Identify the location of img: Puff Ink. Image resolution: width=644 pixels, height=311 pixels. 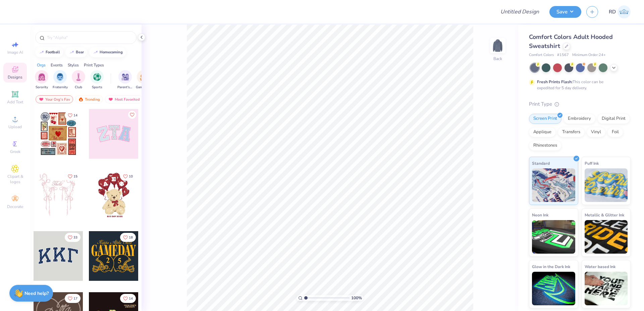
(606, 185).